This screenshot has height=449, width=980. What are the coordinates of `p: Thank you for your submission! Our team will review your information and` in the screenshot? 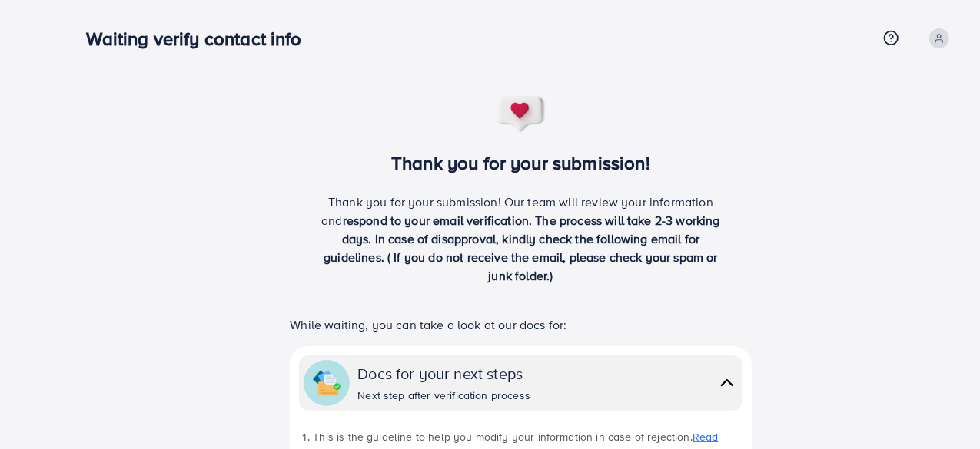 It's located at (521, 239).